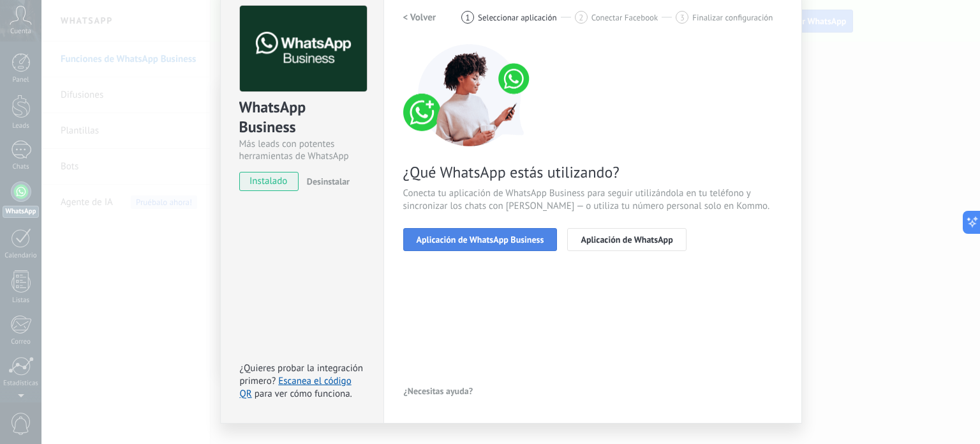 The height and width of the screenshot is (444, 980). I want to click on span: Aplicación de WhatsApp, so click(626, 239).